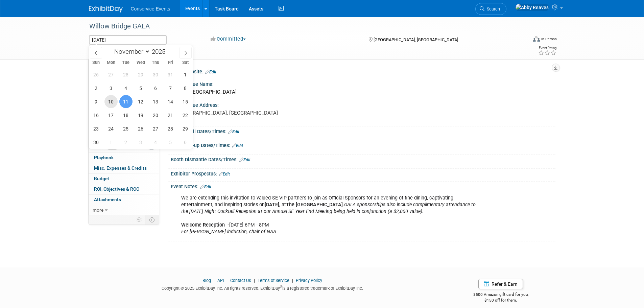 This screenshot has height=308, width=644. What do you see at coordinates (112, 147) in the screenshot?
I see `span: 100%` at bounding box center [112, 147].